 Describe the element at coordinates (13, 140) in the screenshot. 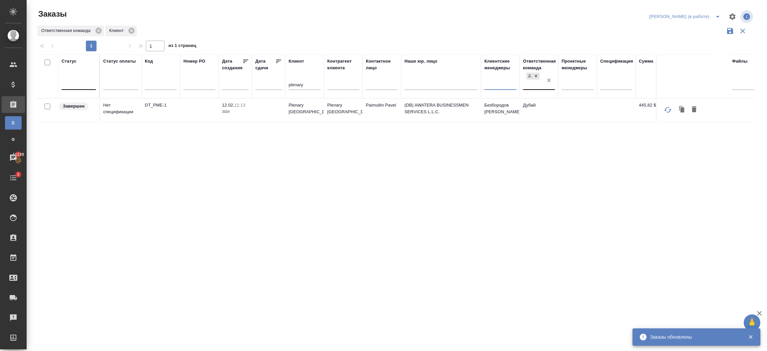

I see `a: Ф` at that location.